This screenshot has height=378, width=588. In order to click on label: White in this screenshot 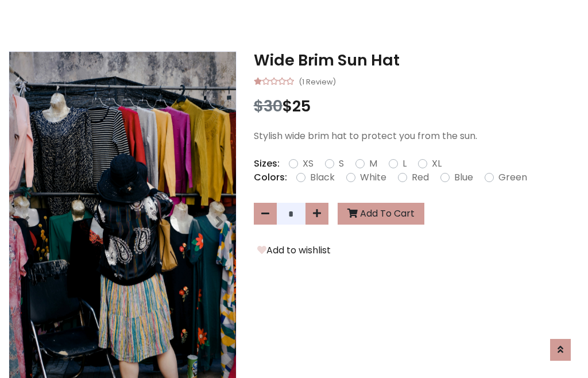, I will do `click(373, 177)`.